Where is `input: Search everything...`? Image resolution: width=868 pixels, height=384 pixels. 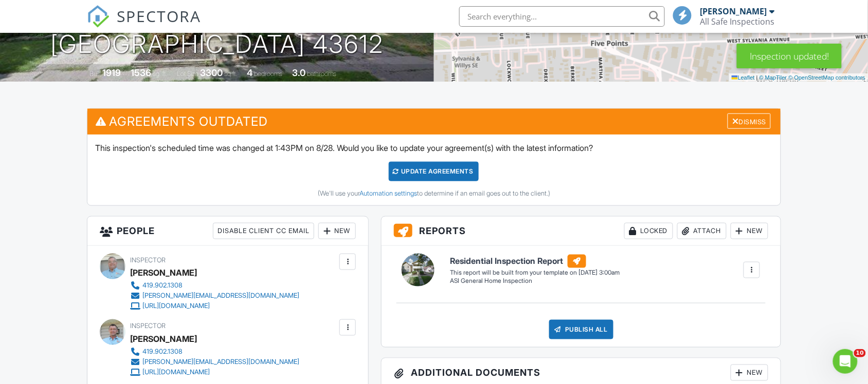
input: Search everything... is located at coordinates (563, 17).